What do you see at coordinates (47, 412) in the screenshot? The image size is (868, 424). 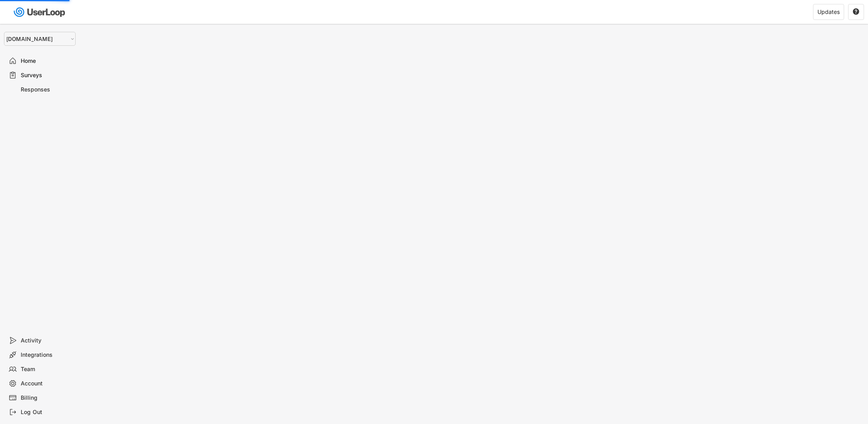 I see `div: Log Out` at bounding box center [47, 412].